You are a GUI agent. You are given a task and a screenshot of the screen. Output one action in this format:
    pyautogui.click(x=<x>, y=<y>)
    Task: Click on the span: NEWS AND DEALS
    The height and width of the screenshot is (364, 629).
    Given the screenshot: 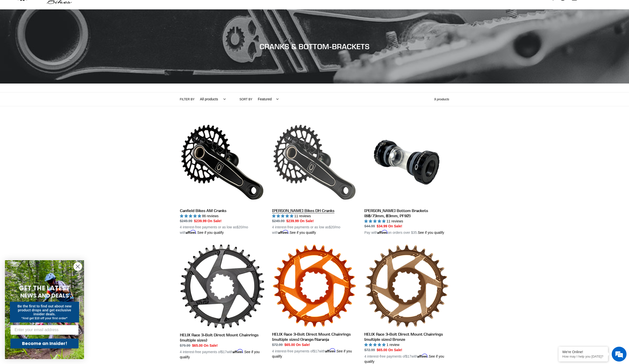 What is the action you would take?
    pyautogui.click(x=44, y=295)
    